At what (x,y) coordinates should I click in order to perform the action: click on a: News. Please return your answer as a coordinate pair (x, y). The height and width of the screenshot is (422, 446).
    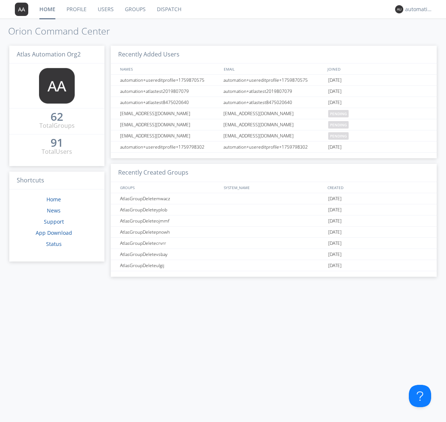
    Looking at the image, I should click on (54, 210).